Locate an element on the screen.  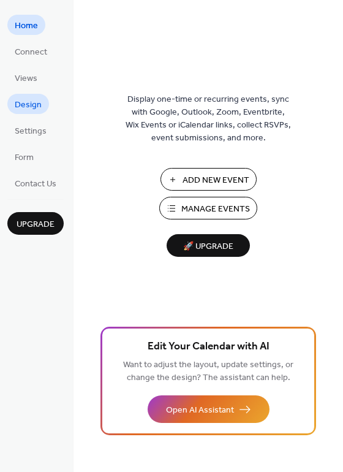
span: Settings is located at coordinates (31, 131).